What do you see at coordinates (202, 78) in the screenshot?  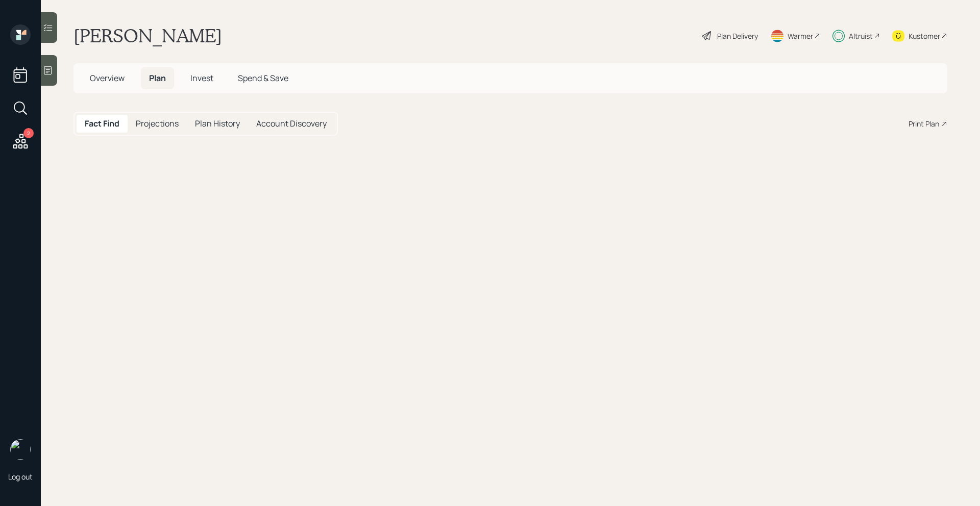 I see `span: Invest` at bounding box center [202, 78].